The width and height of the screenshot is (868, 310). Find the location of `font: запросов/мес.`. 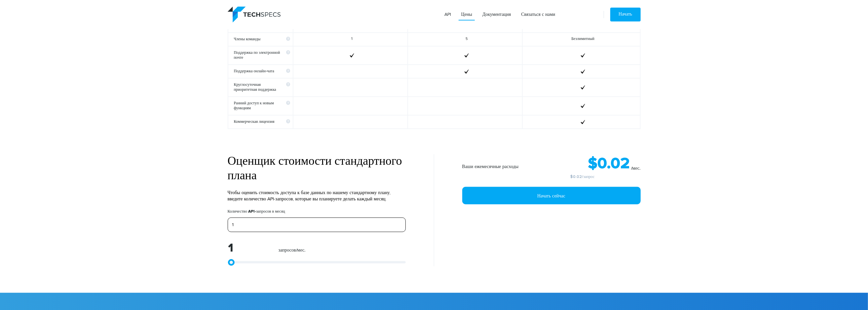

font: запросов/мес. is located at coordinates (292, 250).